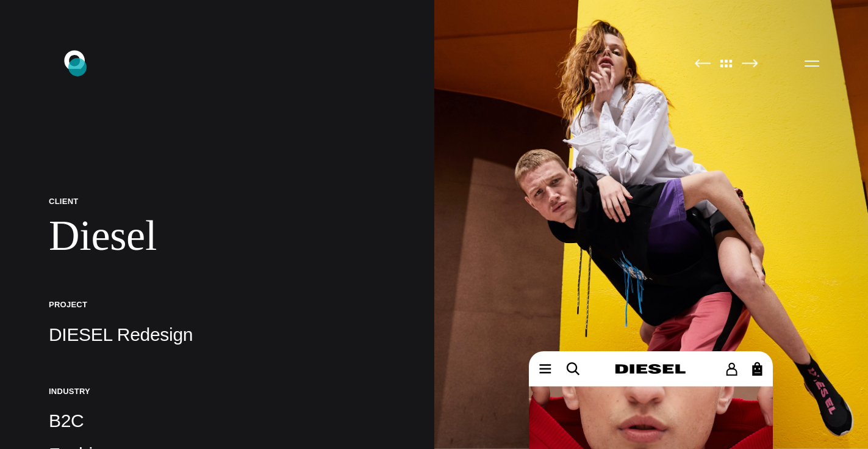 The width and height of the screenshot is (868, 449). What do you see at coordinates (217, 334) in the screenshot?
I see `p: DIESEL Redesign` at bounding box center [217, 334].